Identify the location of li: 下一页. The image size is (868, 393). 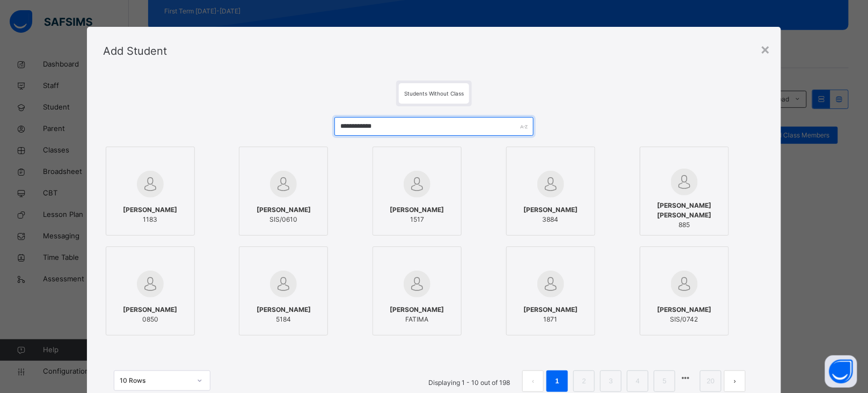
(735, 382).